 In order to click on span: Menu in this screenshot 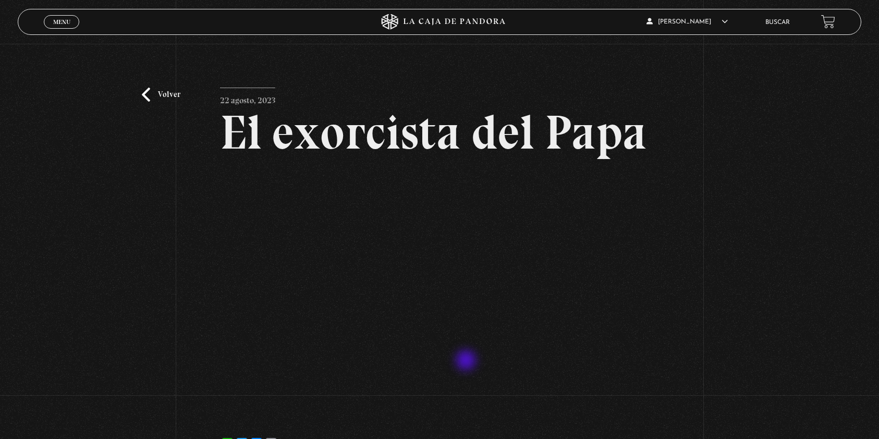, I will do `click(62, 22)`.